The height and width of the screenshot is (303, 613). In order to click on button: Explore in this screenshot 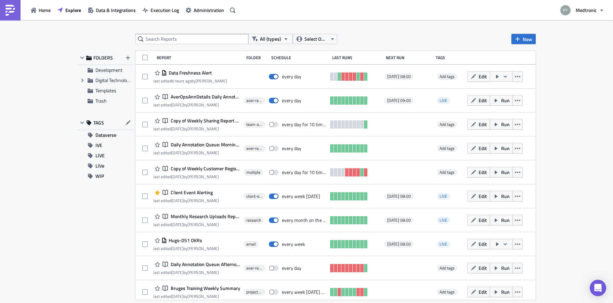, I will do `click(69, 10)`.